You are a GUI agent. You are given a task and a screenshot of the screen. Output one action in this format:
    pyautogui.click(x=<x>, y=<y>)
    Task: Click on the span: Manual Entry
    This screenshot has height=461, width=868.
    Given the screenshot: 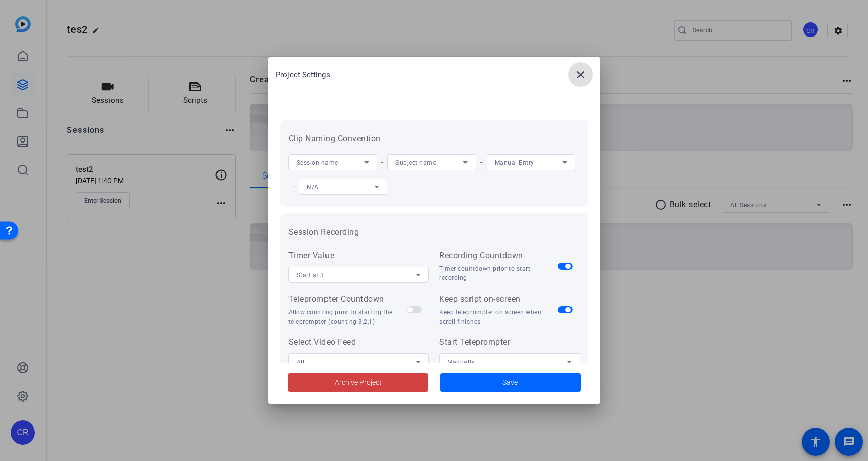 What is the action you would take?
    pyautogui.click(x=514, y=163)
    